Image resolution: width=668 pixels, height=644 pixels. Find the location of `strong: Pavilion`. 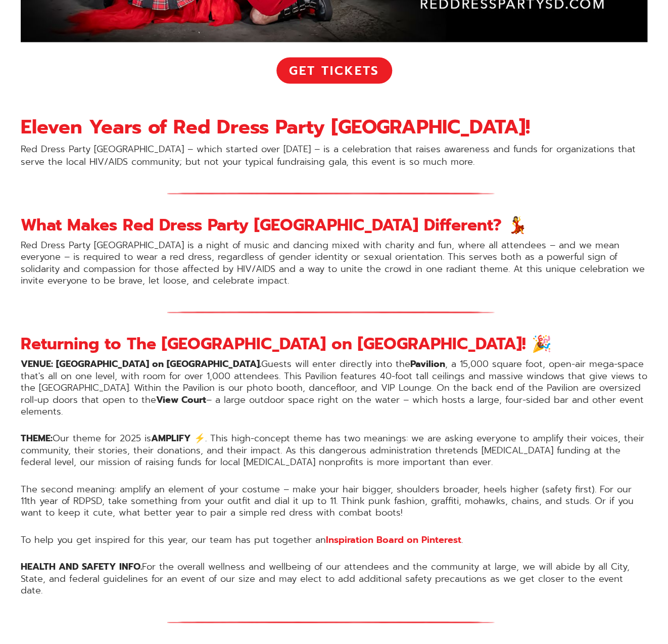

strong: Pavilion is located at coordinates (428, 363).